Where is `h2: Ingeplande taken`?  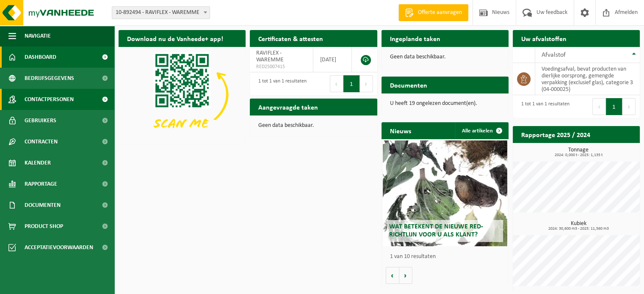
h2: Ingeplande taken is located at coordinates (415, 38).